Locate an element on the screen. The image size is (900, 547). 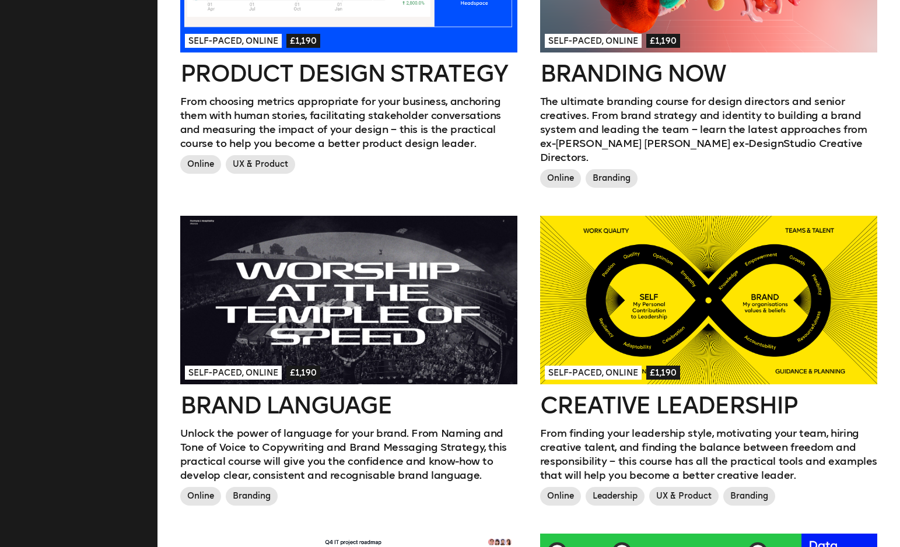
p: The ultimate branding course for design directors and senior creatives. From brand strategy and i... is located at coordinates (709, 129).